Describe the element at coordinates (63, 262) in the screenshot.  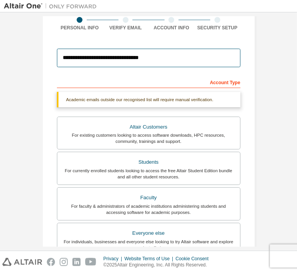
I see `img: instagram.svg` at that location.